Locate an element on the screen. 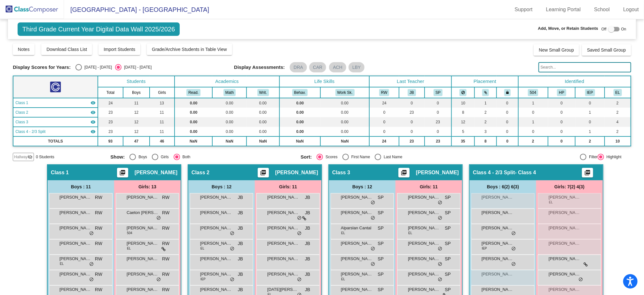 Image resolution: width=644 pixels, height=295 pixels. td: 10 is located at coordinates (463, 103).